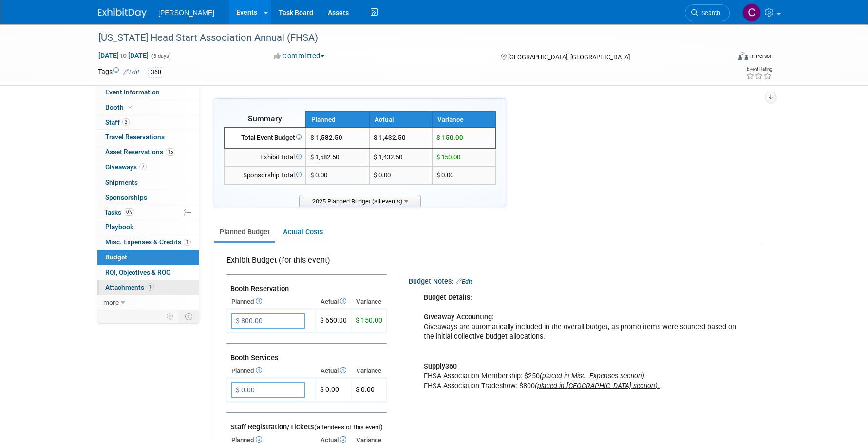 This screenshot has height=443, width=868. What do you see at coordinates (148, 92) in the screenshot?
I see `a: Event Information` at bounding box center [148, 92].